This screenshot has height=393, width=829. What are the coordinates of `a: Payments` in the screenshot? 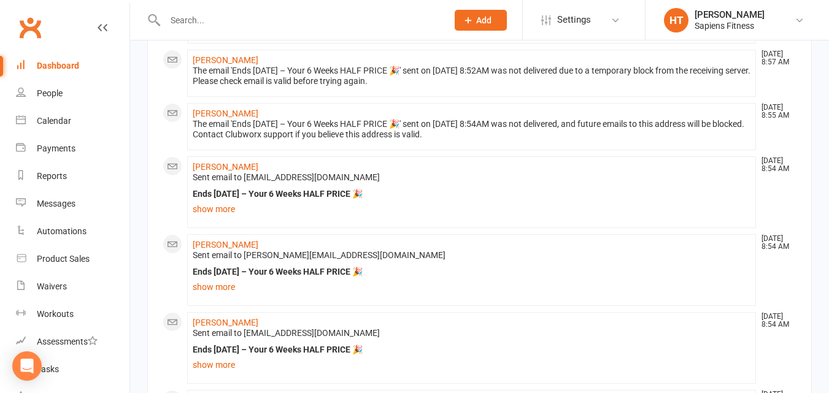 It's located at (72, 148).